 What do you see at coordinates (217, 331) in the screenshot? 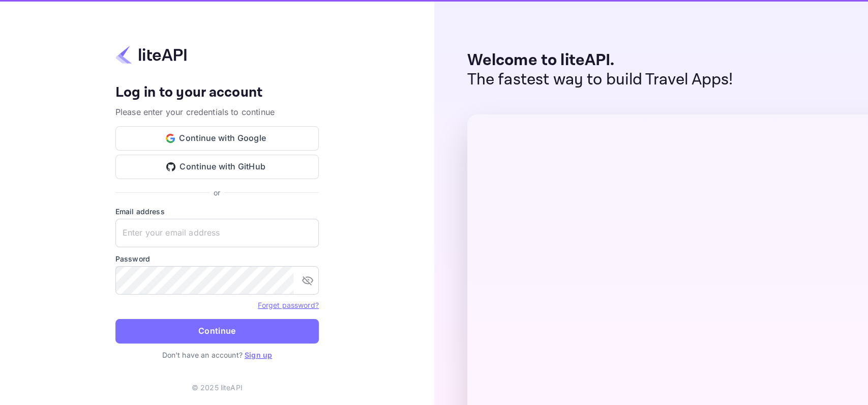
I see `button: Continue` at bounding box center [217, 331].